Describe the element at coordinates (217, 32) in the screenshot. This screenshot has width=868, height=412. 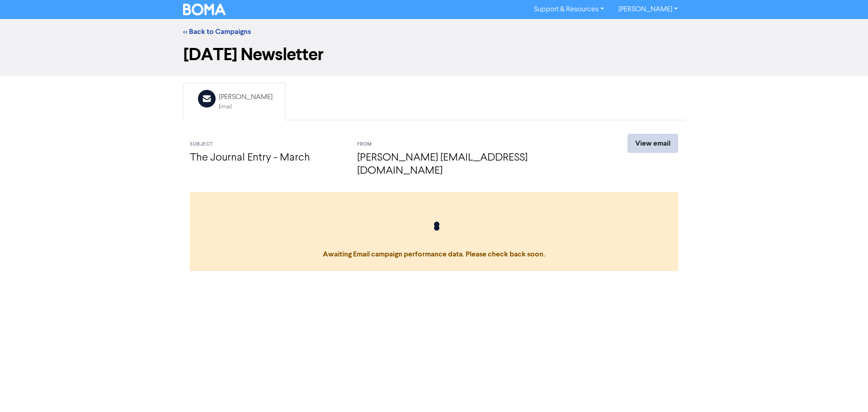
I see `a: << Back to Campaigns` at that location.